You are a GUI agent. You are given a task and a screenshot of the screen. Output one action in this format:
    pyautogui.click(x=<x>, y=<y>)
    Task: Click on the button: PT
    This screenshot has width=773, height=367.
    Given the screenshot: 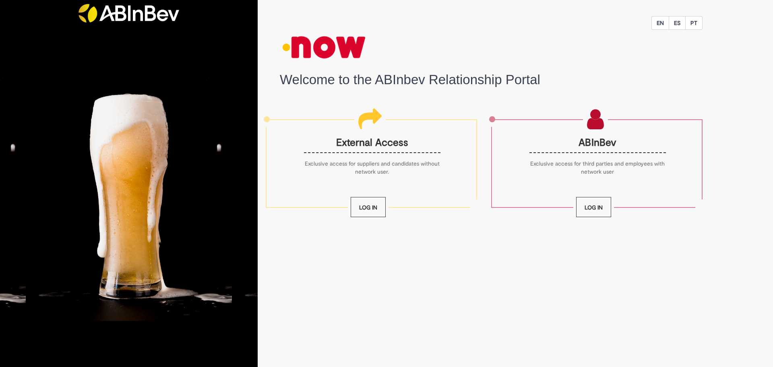 What is the action you would take?
    pyautogui.click(x=694, y=23)
    